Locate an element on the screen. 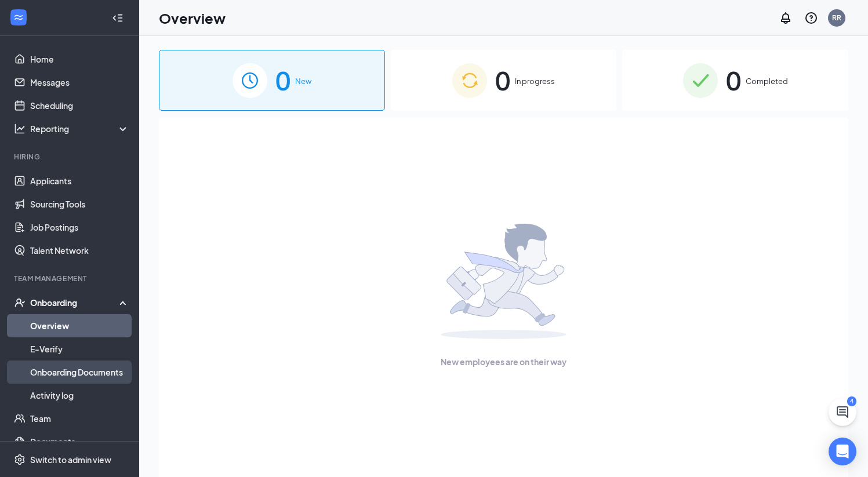 The image size is (868, 477). span: New is located at coordinates (303, 81).